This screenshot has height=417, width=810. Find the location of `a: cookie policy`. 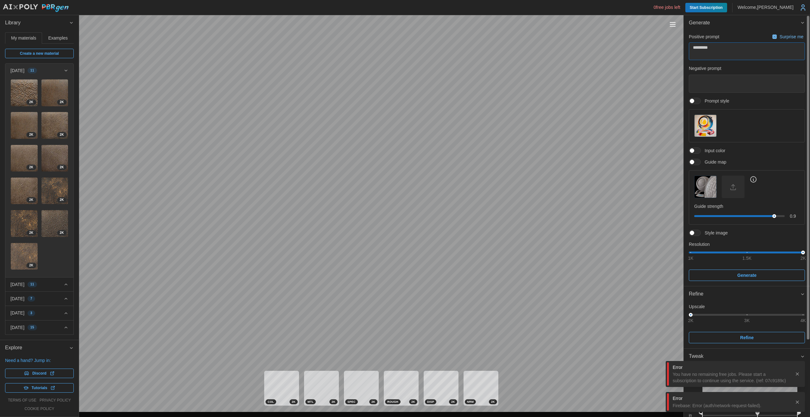

a: cookie policy is located at coordinates (39, 409).